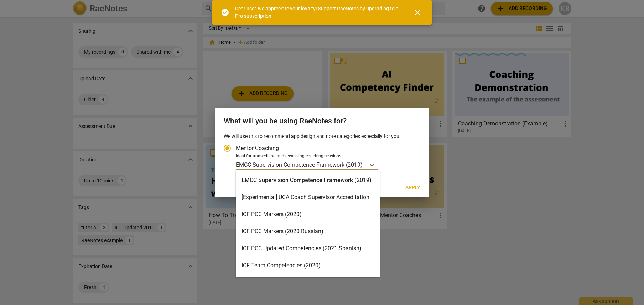 The width and height of the screenshot is (644, 305). Describe the element at coordinates (322, 136) in the screenshot. I see `p: We will use this to recommend app design and note categories especially for you.` at that location.